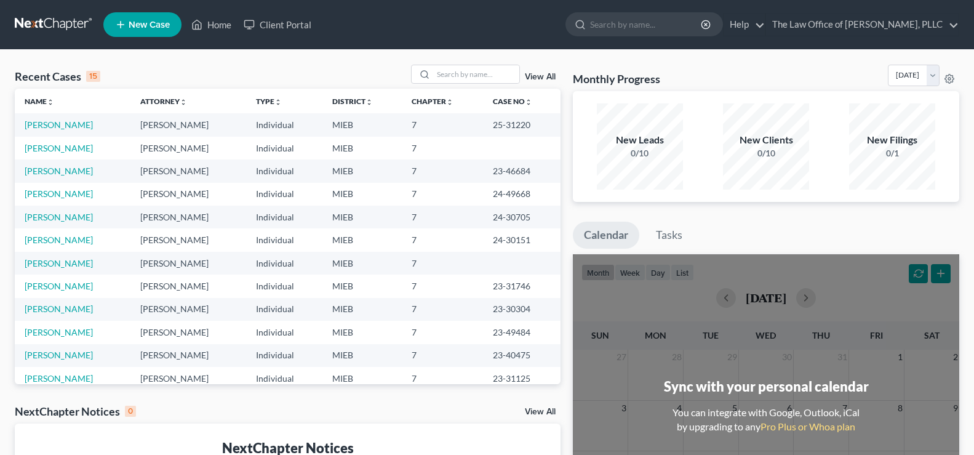 This screenshot has height=455, width=974. I want to click on a: Typeunfold_more, so click(269, 101).